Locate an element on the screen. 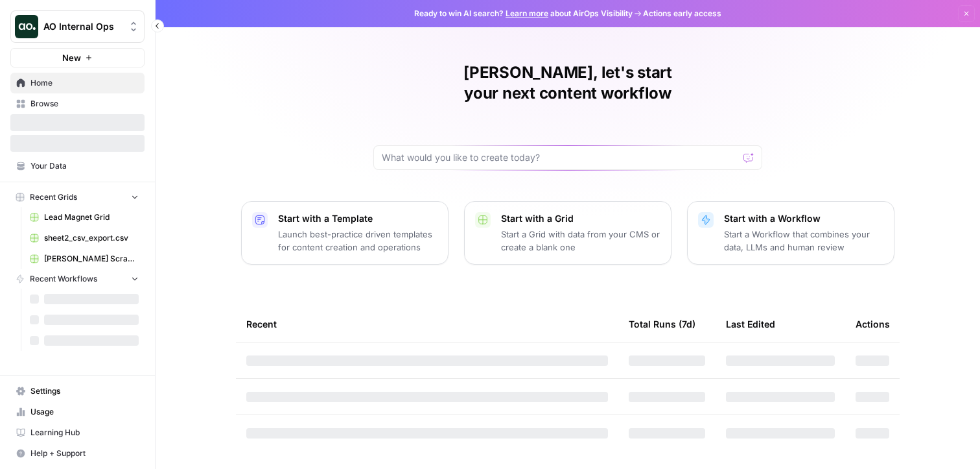  div: Recent is located at coordinates (427, 324).